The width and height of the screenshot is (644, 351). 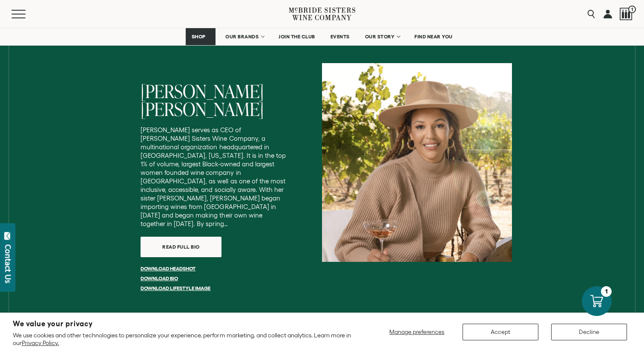 I want to click on a: Privacy Policy., so click(x=40, y=343).